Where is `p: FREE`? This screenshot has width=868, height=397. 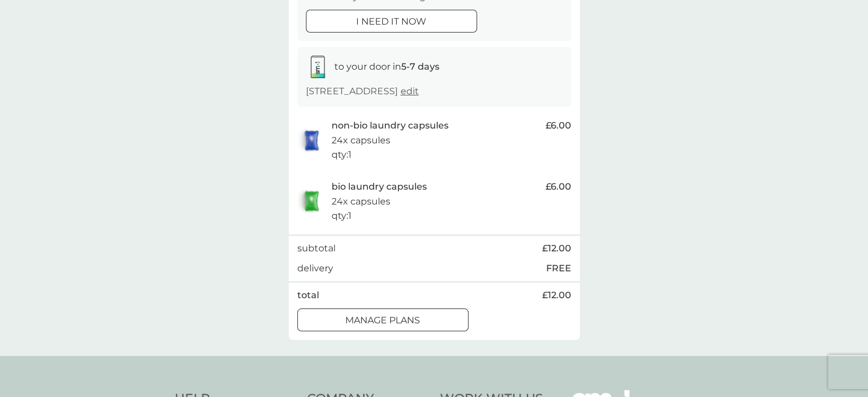 p: FREE is located at coordinates (559, 269).